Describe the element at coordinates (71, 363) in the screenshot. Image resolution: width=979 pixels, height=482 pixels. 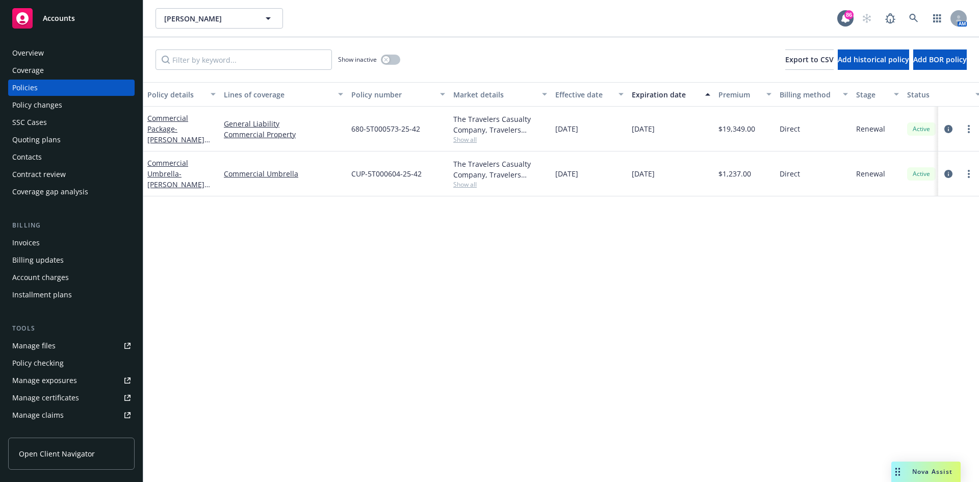
I see `a: Policy checking` at that location.